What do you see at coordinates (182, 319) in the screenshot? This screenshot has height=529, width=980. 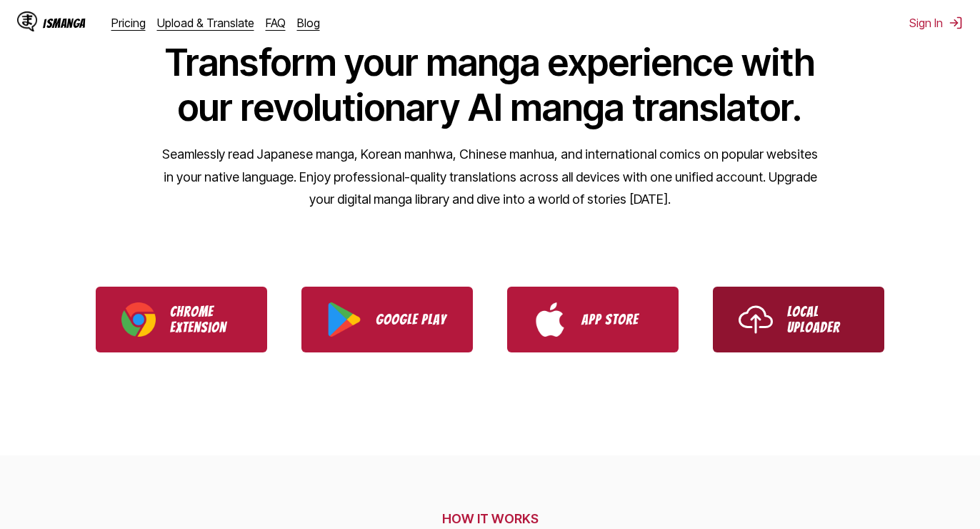 I see `a: Download IsManga Chrome Extension` at bounding box center [182, 319].